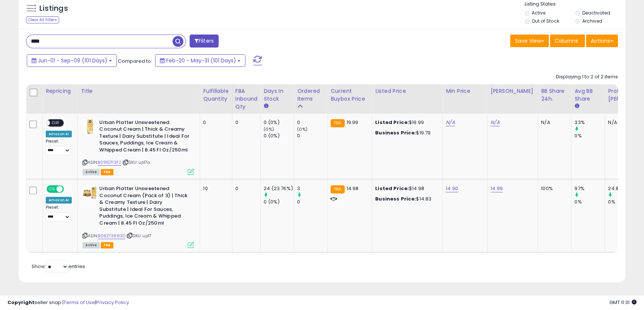  I want to click on a: 14.90, so click(452, 189).